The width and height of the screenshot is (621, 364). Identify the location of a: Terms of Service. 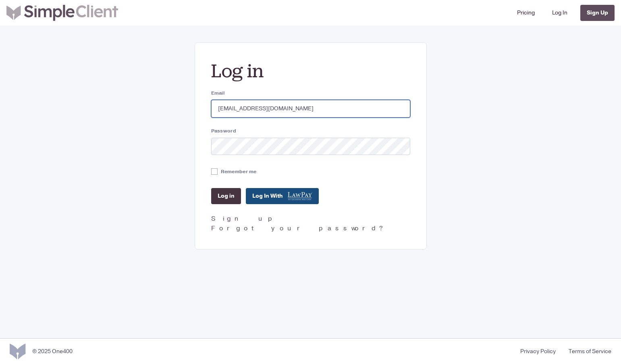
(587, 351).